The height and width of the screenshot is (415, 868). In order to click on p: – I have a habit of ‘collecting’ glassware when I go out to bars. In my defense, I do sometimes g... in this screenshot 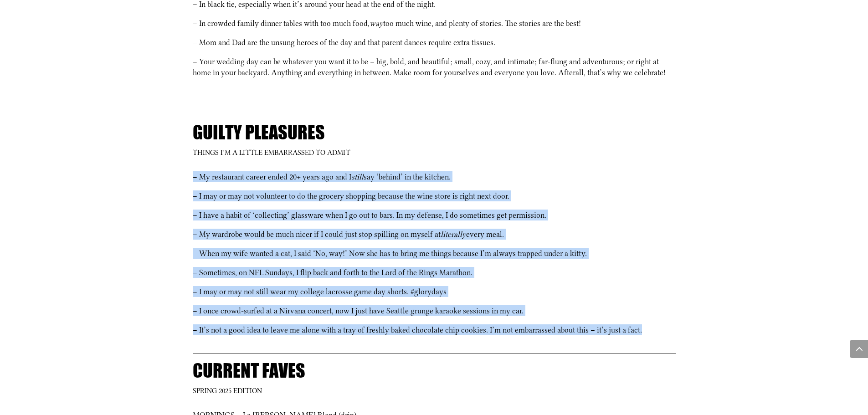, I will do `click(434, 219)`.